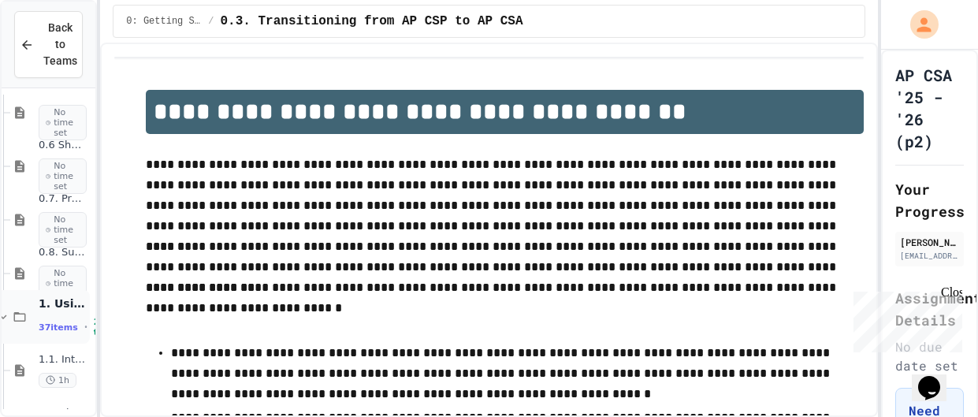 The image size is (978, 417). Describe the element at coordinates (62, 252) in the screenshot. I see `span: 0.8. Survey` at that location.